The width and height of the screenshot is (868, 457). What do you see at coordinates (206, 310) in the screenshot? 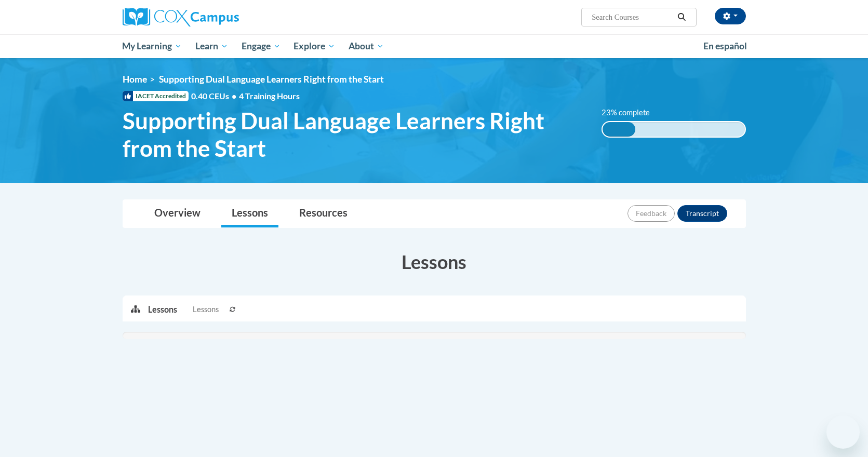
I see `span: Lessons` at bounding box center [206, 310].